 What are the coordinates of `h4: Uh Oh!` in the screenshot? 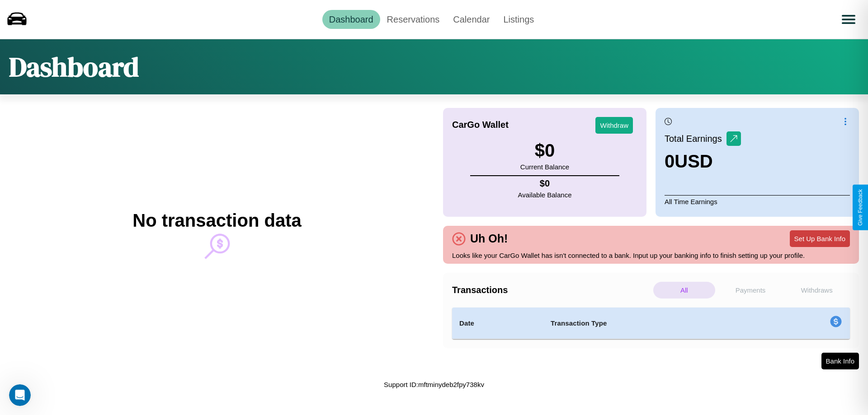 It's located at (488, 238).